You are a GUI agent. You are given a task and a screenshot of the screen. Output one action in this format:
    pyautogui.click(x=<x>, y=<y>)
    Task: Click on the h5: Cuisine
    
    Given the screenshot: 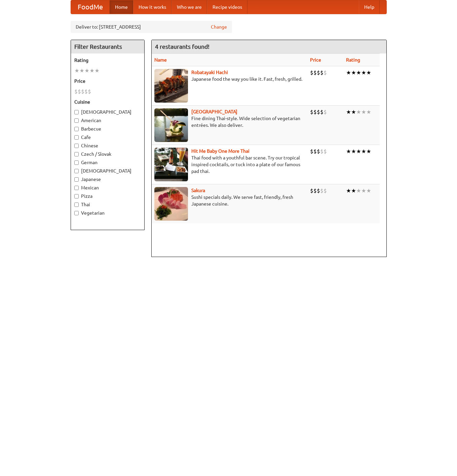 What is the action you would take?
    pyautogui.click(x=107, y=102)
    